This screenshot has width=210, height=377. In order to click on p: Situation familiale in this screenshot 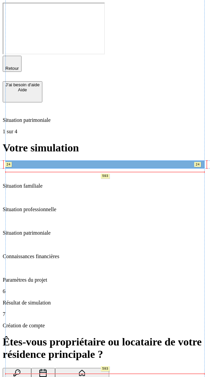, I will do `click(105, 186)`.